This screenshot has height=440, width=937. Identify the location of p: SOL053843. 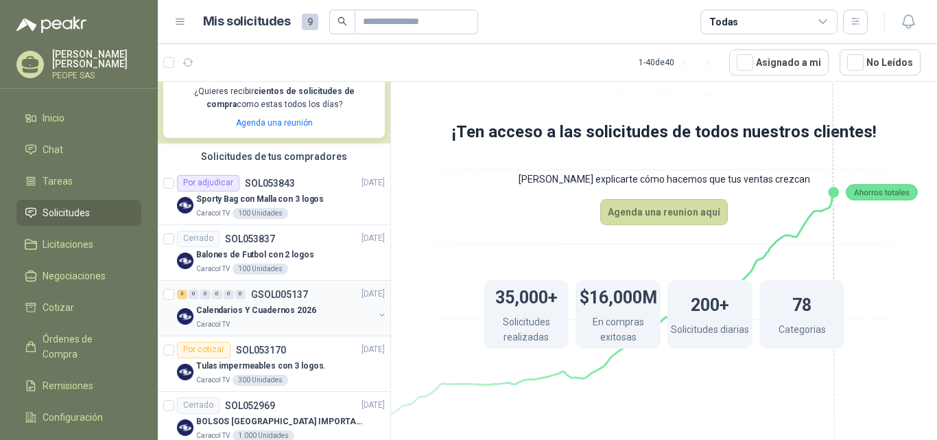
(270, 183).